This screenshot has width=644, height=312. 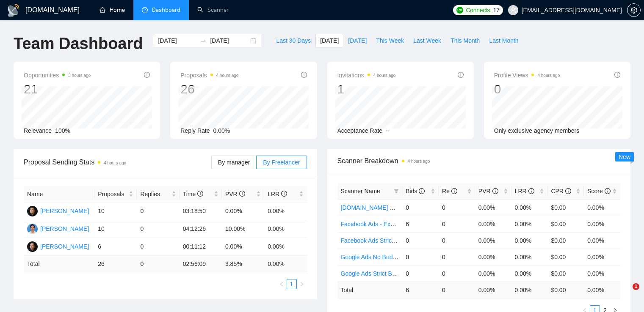 What do you see at coordinates (282, 284) in the screenshot?
I see `button: left` at bounding box center [282, 284].